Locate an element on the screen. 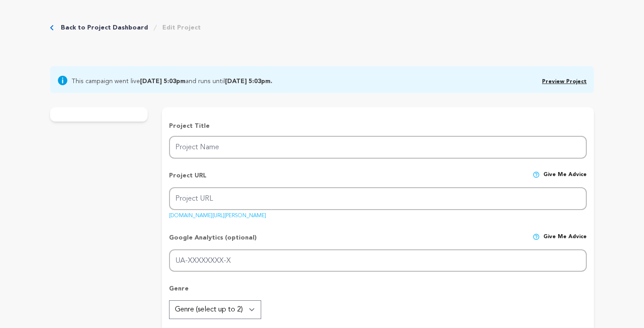  p: Genre is located at coordinates (378, 293).